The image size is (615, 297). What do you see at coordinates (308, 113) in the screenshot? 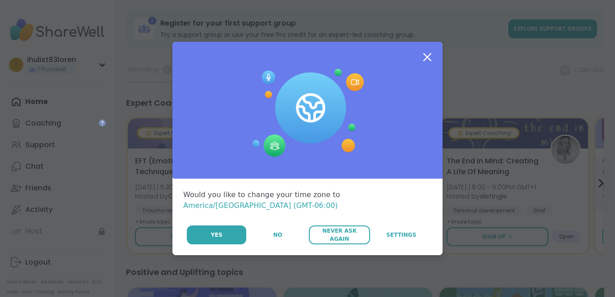
I see `img: Session Experience` at bounding box center [308, 113].